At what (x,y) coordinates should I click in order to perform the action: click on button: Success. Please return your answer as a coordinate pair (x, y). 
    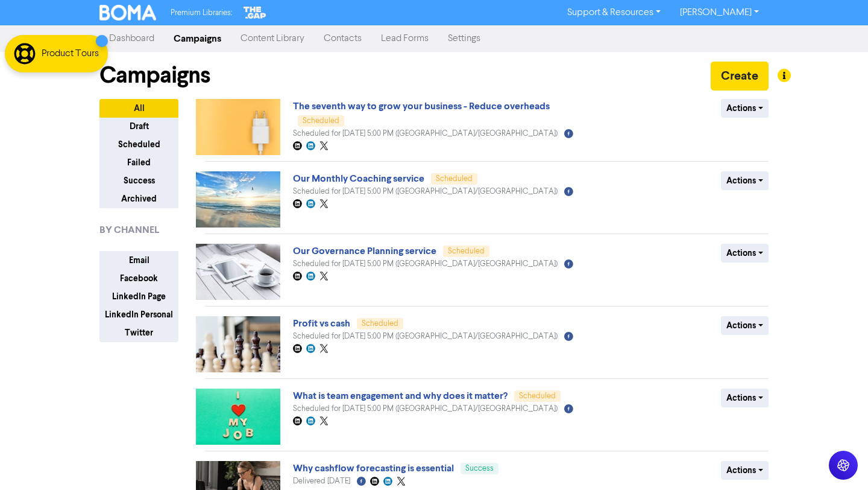
    Looking at the image, I should click on (139, 180).